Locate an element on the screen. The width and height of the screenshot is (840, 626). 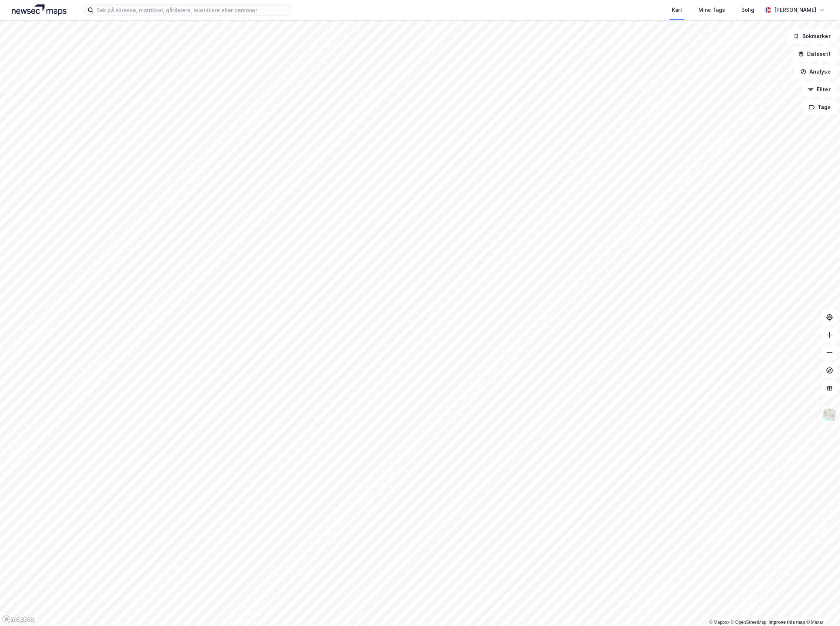
div: Bolig is located at coordinates (747, 10).